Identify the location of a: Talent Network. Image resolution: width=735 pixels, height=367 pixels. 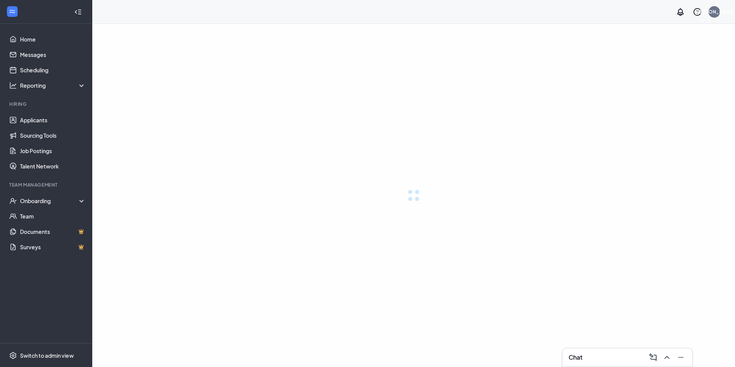
(53, 166).